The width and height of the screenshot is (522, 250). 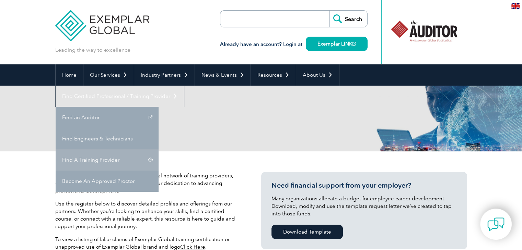 I want to click on img: en, so click(x=515, y=6).